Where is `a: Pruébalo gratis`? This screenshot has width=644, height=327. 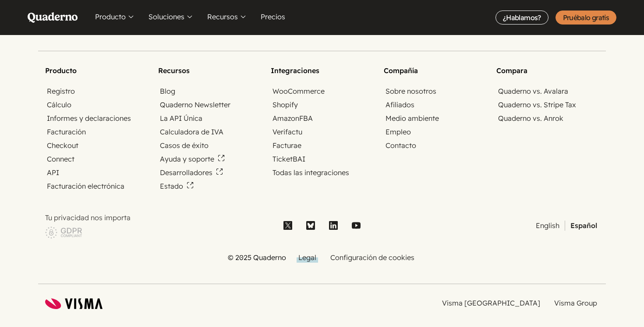
a: Pruébalo gratis is located at coordinates (586, 17).